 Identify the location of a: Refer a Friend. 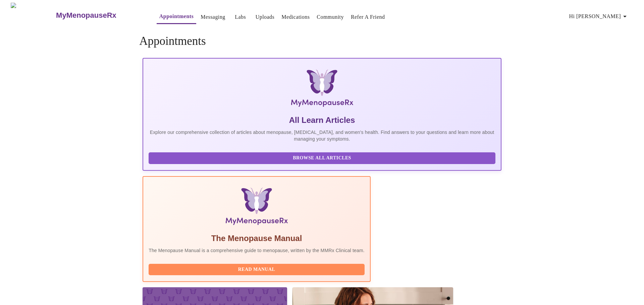
(368, 17).